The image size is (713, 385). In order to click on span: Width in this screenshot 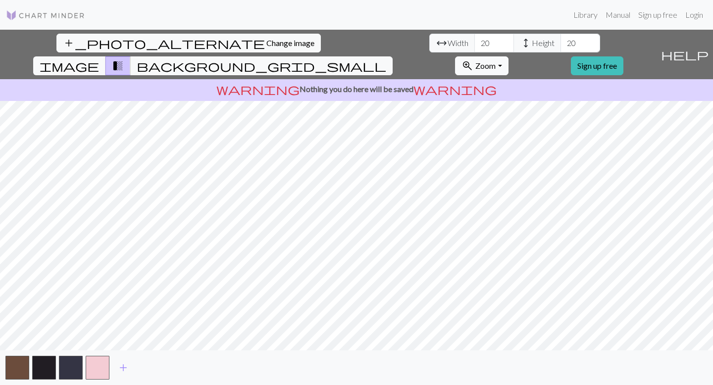, I will do `click(458, 43)`.